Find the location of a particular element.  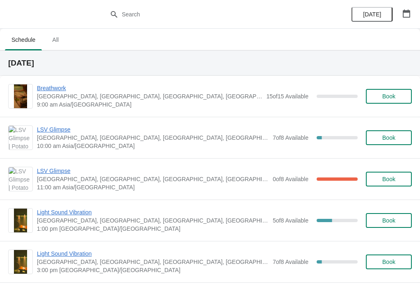

span: Breathwork is located at coordinates (149, 88).